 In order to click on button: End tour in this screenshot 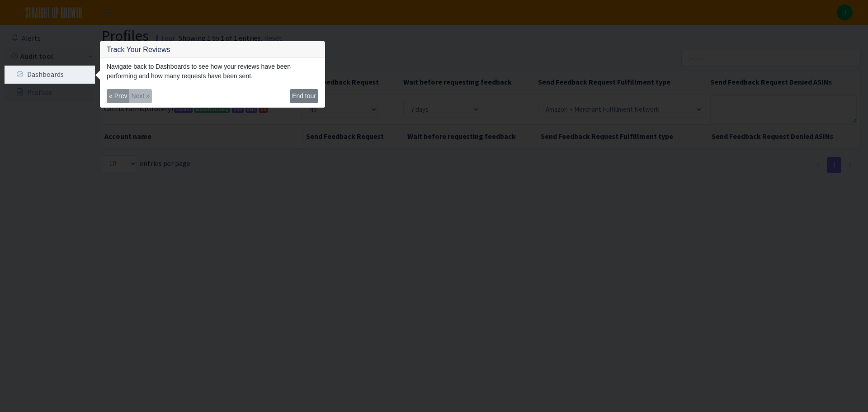, I will do `click(303, 96)`.